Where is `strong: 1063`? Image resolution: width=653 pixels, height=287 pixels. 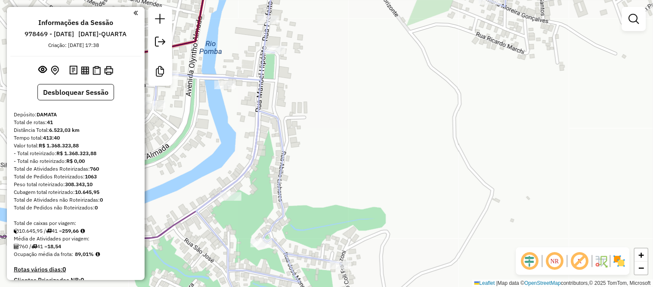 strong: 1063 is located at coordinates (91, 176).